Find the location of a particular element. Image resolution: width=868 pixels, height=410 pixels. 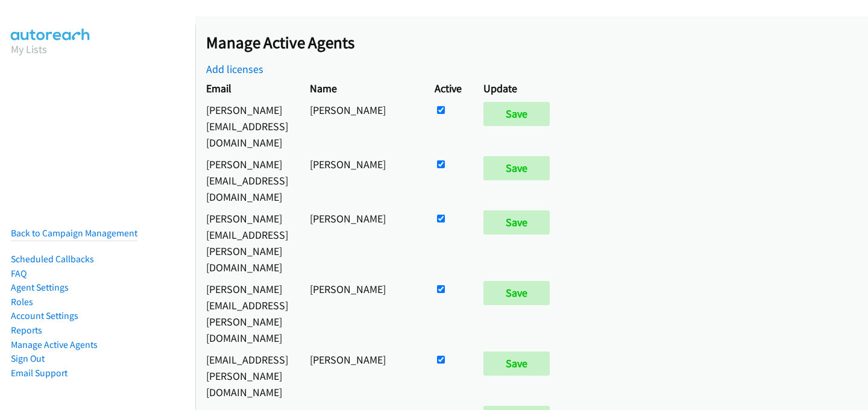

th: Update is located at coordinates (519, 88).